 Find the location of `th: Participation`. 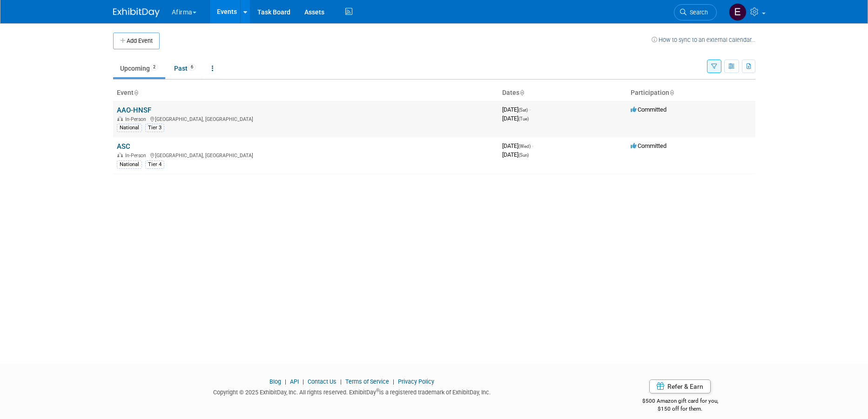

th: Participation is located at coordinates (691, 93).